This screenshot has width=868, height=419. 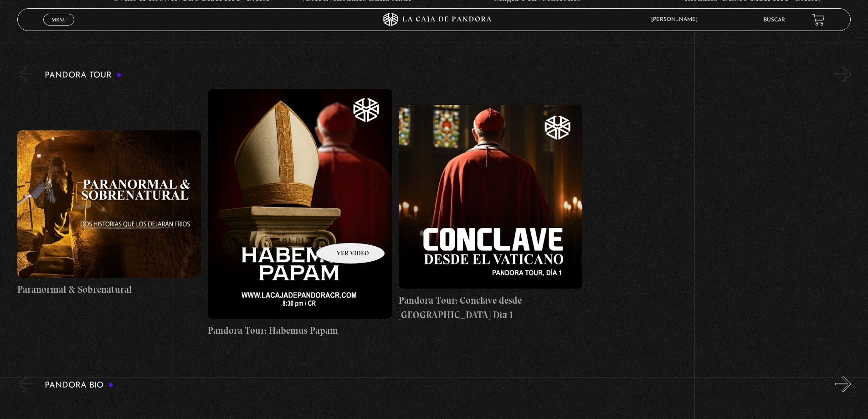 I want to click on h3: Pandora Bio, so click(x=79, y=385).